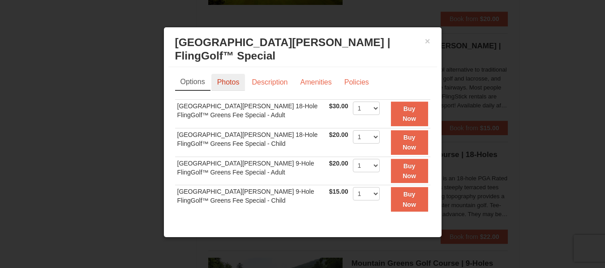 Image resolution: width=605 pixels, height=268 pixels. What do you see at coordinates (339, 106) in the screenshot?
I see `span: $30.00` at bounding box center [339, 106].